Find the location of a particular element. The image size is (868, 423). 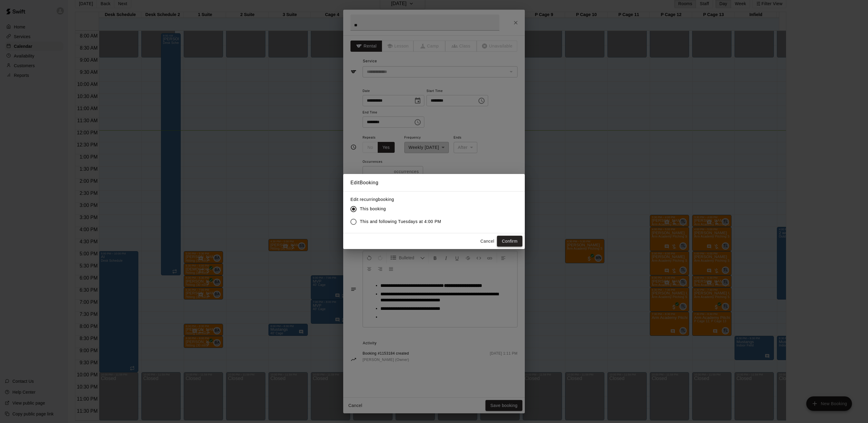

span: This and following Tuesdays at 4:00 PM is located at coordinates (400, 221).